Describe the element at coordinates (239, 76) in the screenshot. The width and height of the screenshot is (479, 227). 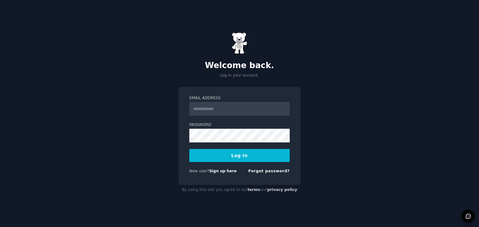
I see `p: Log in your account.` at that location.